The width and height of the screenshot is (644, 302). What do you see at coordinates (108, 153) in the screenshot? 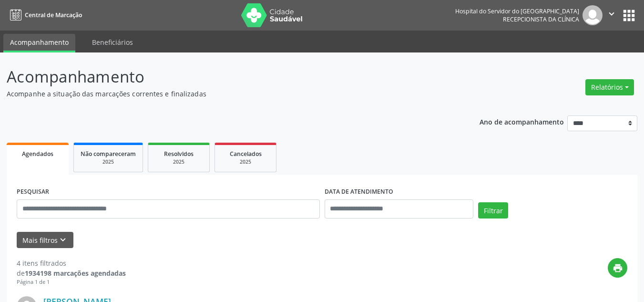
I see `span: Não compareceram` at bounding box center [108, 153].